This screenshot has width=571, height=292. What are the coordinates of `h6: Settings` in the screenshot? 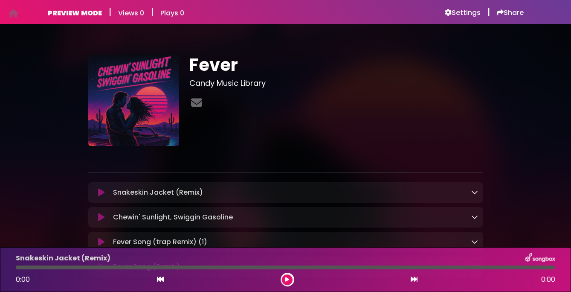 It's located at (463, 13).